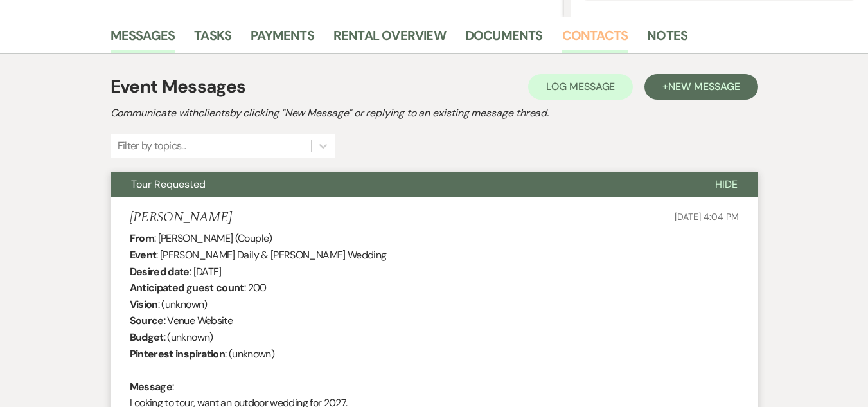 This screenshot has height=407, width=868. I want to click on span: Tour Requested, so click(168, 184).